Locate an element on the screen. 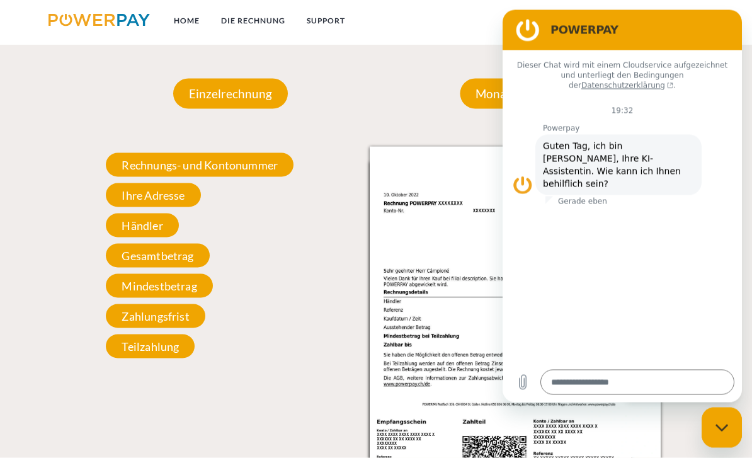  a: Datenschutzerklärung(wird in einer neuen Registerkarte geöffnet) is located at coordinates (125, 76).